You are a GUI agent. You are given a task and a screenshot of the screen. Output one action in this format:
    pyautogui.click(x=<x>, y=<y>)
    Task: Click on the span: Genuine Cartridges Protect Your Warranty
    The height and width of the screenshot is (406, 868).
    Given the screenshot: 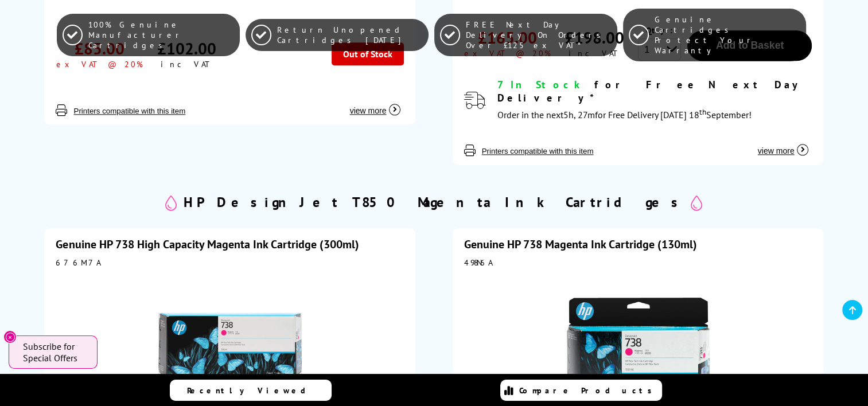 What is the action you would take?
    pyautogui.click(x=727, y=35)
    